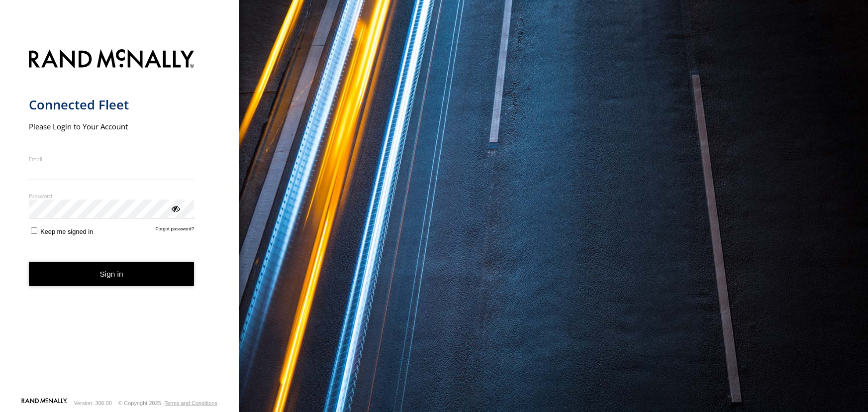 The width and height of the screenshot is (868, 412). What do you see at coordinates (93, 403) in the screenshot?
I see `div: Version: 306.00` at bounding box center [93, 403].